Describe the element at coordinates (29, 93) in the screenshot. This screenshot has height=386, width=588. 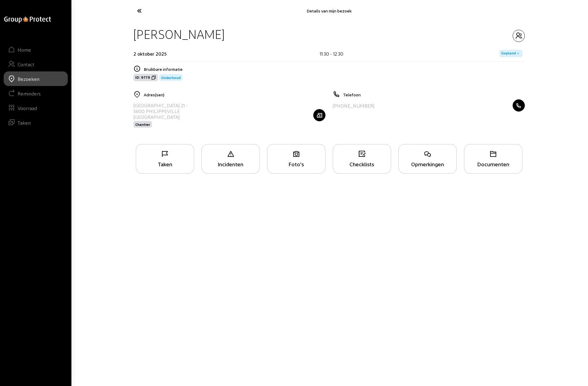
I see `div: Reminders` at that location.